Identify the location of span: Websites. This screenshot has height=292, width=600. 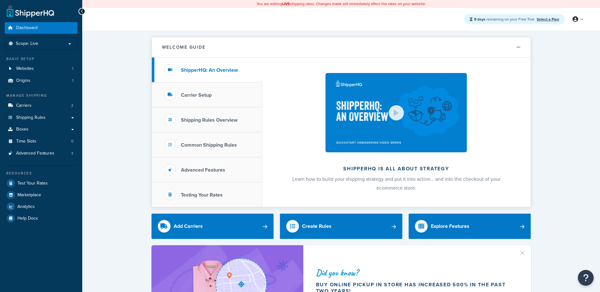
(25, 69).